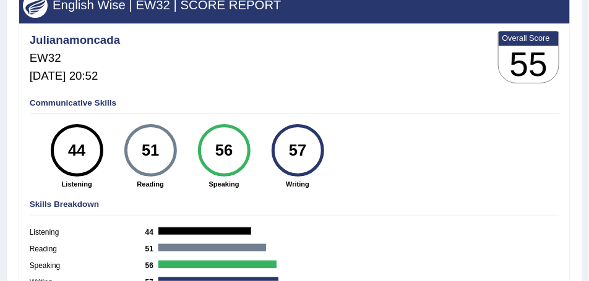  Describe the element at coordinates (77, 184) in the screenshot. I see `strong: Listening` at that location.